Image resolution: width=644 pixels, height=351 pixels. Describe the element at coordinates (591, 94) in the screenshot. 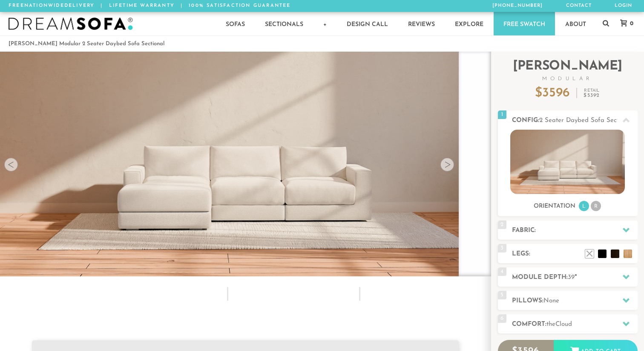

I see `p: Retail` at that location.